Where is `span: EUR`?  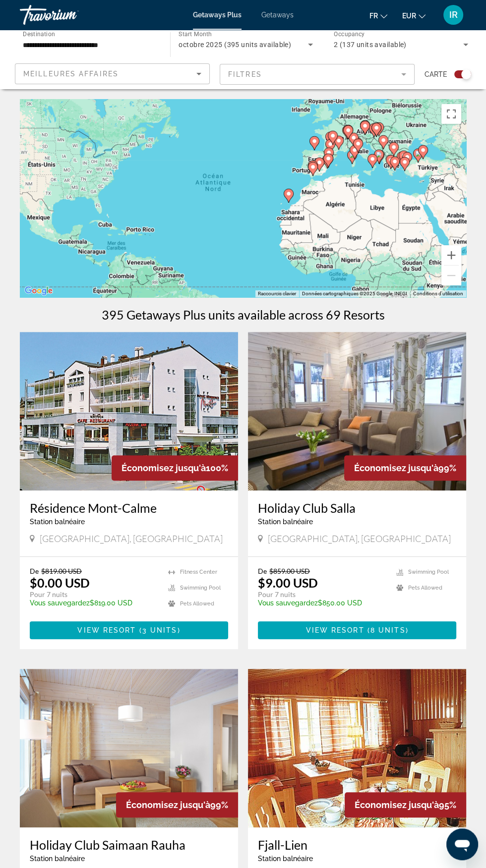 span: EUR is located at coordinates (409, 16).